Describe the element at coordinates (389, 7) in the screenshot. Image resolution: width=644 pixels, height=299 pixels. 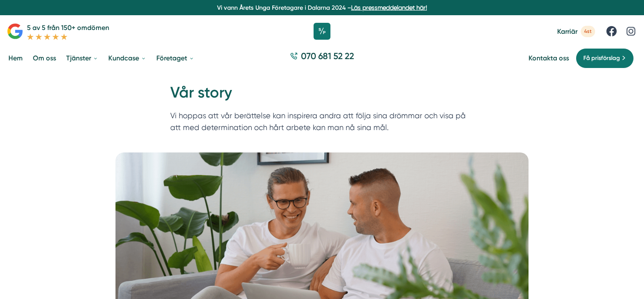
I see `a: Läs pressmeddelandet här!` at that location.